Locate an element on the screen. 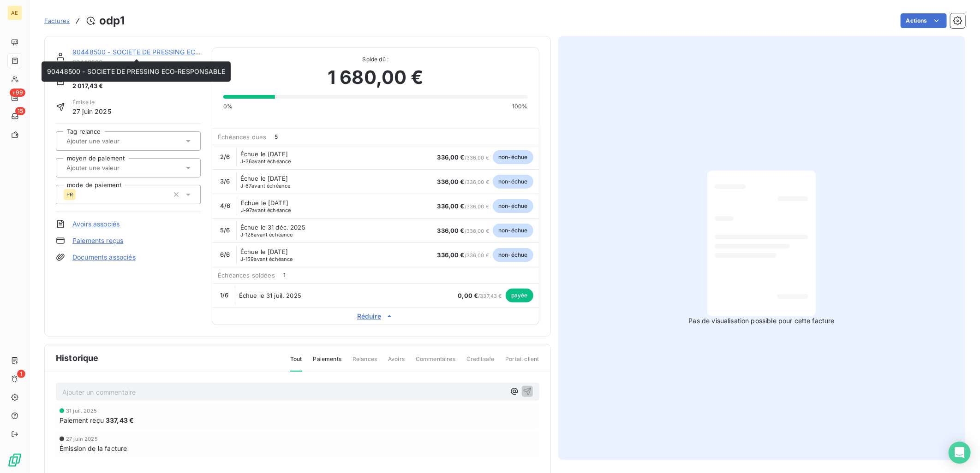 Image resolution: width=980 pixels, height=473 pixels. span: 6 / 6 is located at coordinates (225, 255).